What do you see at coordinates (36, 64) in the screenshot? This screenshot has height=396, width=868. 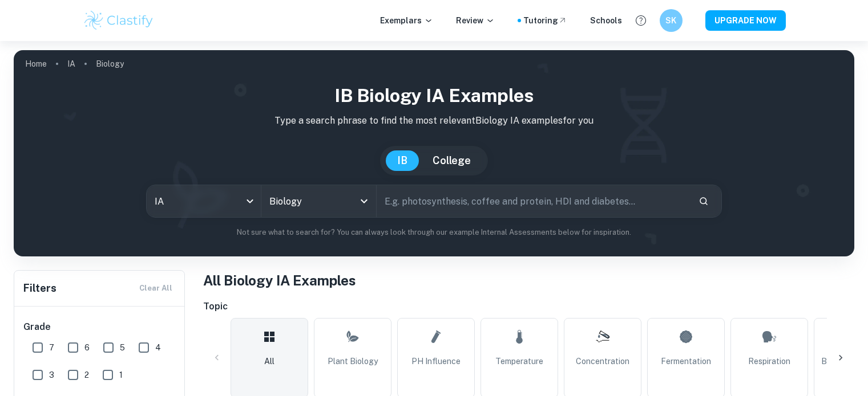 I see `a: Home` at bounding box center [36, 64].